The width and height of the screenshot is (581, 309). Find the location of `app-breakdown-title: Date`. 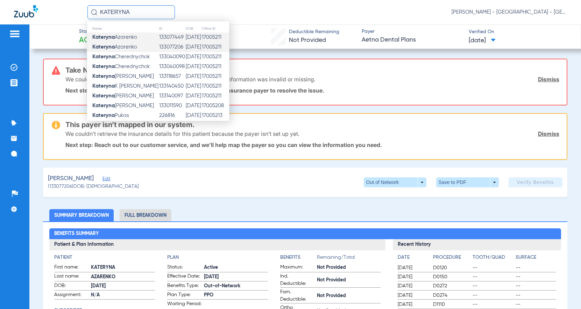

app-breakdown-title: Date is located at coordinates (412, 259).